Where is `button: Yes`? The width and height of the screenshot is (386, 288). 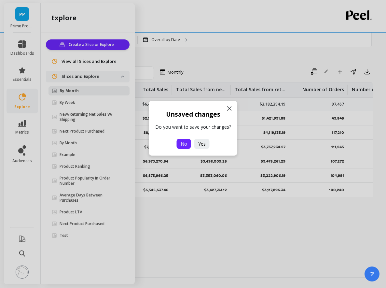
button: Yes is located at coordinates (202, 143).